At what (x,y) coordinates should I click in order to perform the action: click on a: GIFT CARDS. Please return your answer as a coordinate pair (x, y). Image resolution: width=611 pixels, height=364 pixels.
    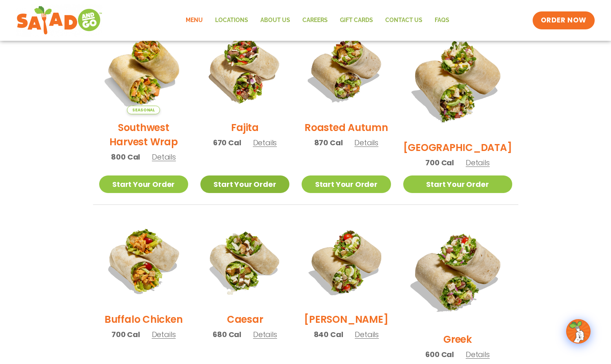
    Looking at the image, I should click on (356, 20).